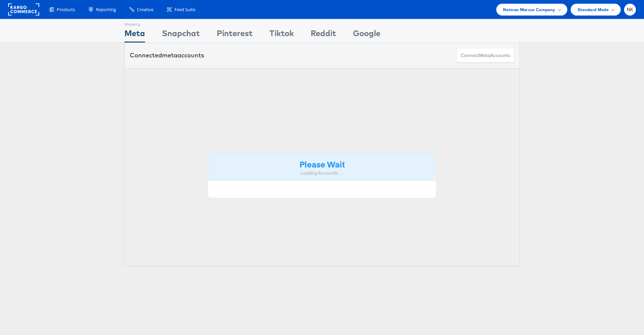  What do you see at coordinates (366, 35) in the screenshot?
I see `div: Google` at bounding box center [366, 35].